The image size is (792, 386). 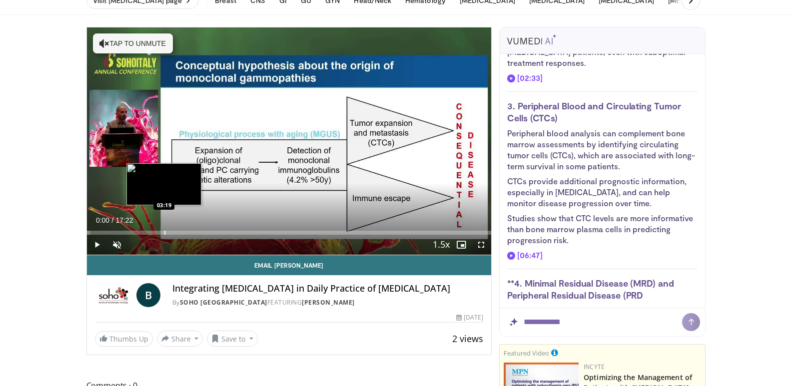 I want to click on img: image.jpeg, so click(x=164, y=184).